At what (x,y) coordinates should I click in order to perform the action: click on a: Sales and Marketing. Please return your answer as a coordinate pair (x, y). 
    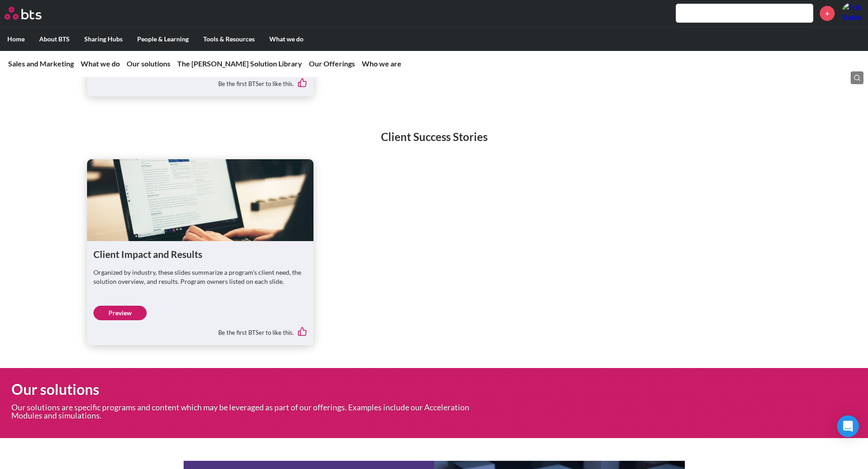
    Looking at the image, I should click on (41, 63).